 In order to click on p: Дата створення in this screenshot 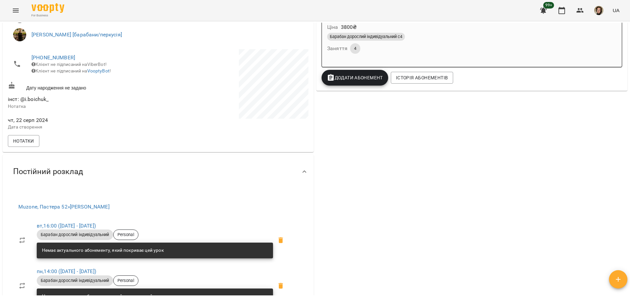, I will do `click(82, 127)`.